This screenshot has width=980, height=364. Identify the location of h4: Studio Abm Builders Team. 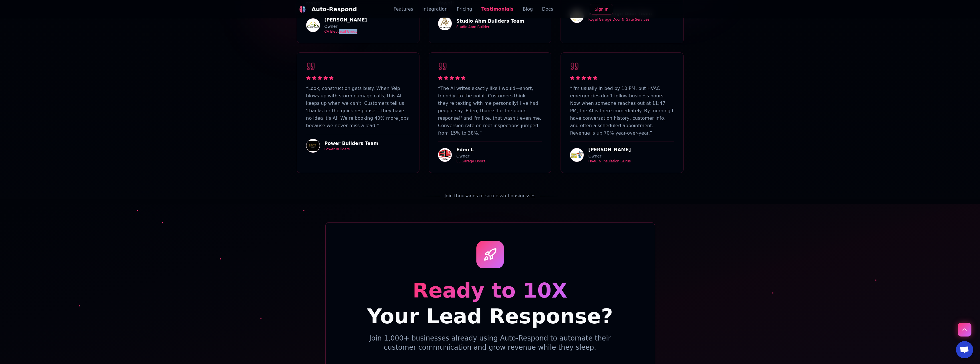
(490, 21).